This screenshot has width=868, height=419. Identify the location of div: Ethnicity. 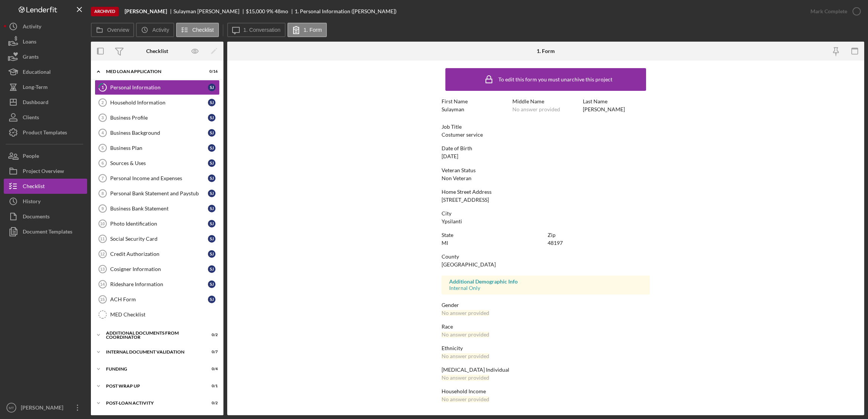
(546, 349).